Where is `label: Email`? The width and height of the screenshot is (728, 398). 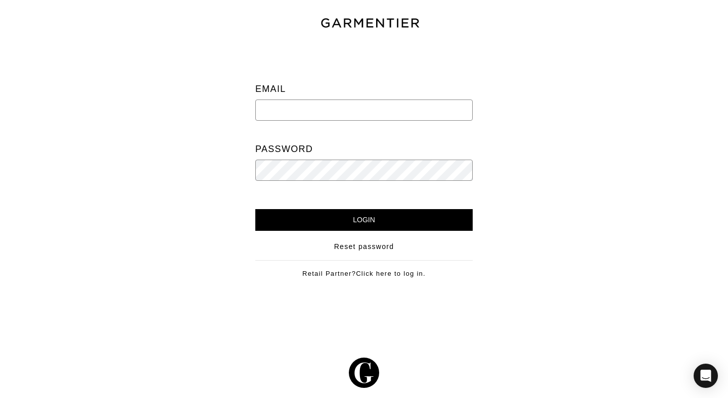
label: Email is located at coordinates (270, 89).